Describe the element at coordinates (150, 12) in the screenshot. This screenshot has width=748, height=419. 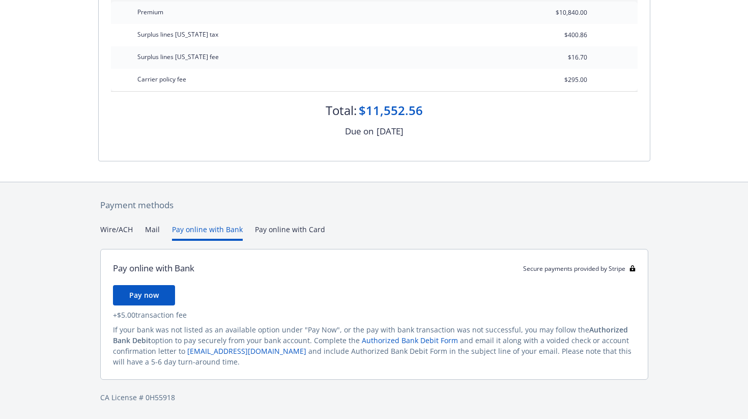
I see `span: Premium` at that location.